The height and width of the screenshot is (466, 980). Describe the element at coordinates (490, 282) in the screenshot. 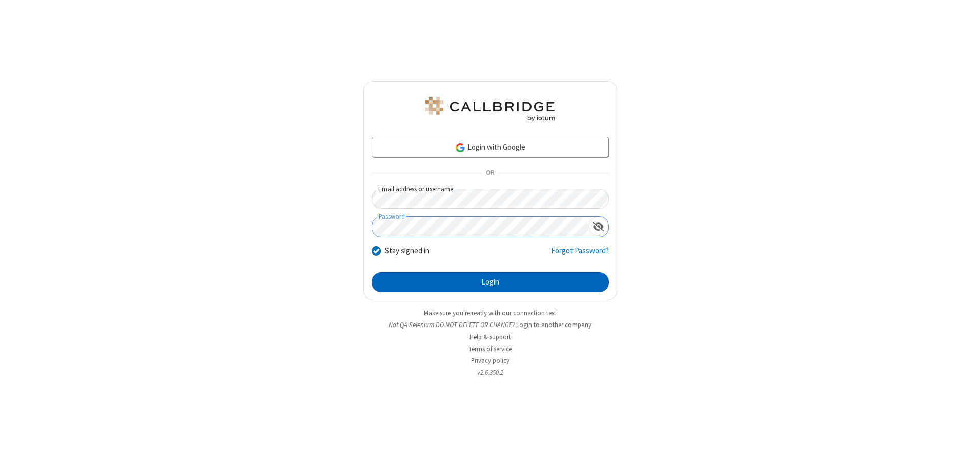

I see `button: Login` at that location.